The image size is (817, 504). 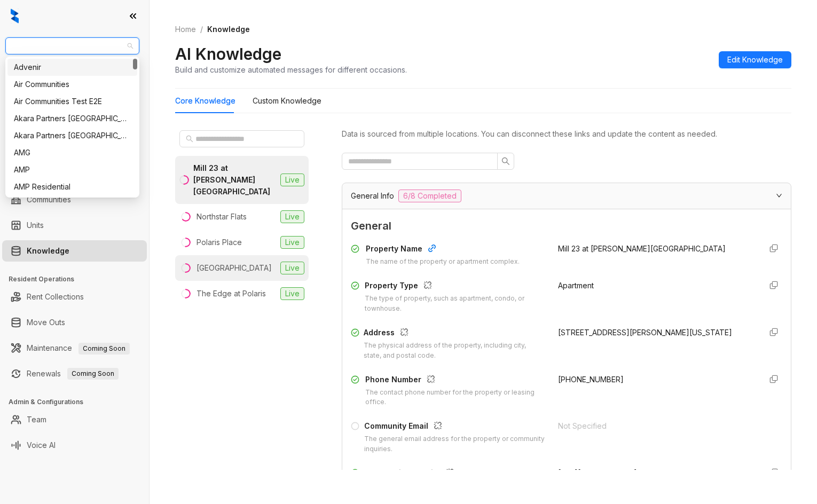 I want to click on li: Collections, so click(x=74, y=154).